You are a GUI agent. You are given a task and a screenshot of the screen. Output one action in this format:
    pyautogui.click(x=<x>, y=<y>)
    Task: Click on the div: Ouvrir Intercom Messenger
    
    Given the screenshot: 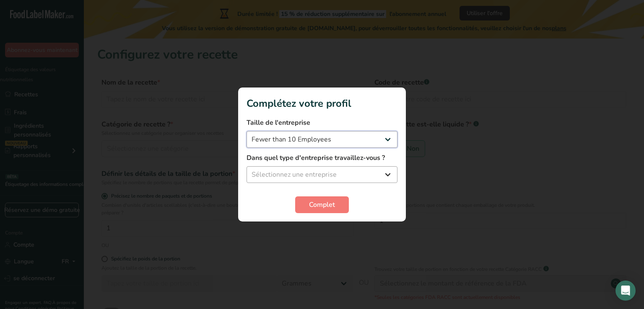 What is the action you would take?
    pyautogui.click(x=626, y=291)
    